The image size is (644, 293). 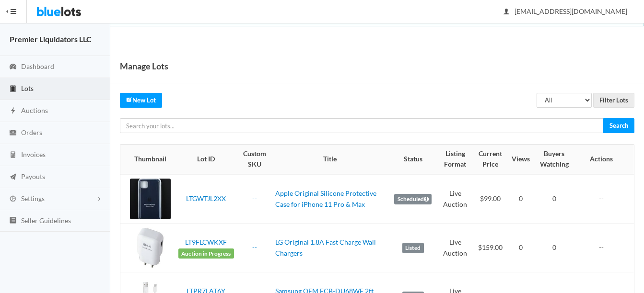 What do you see at coordinates (13, 200) in the screenshot?
I see `ion-icon: cog` at bounding box center [13, 200].